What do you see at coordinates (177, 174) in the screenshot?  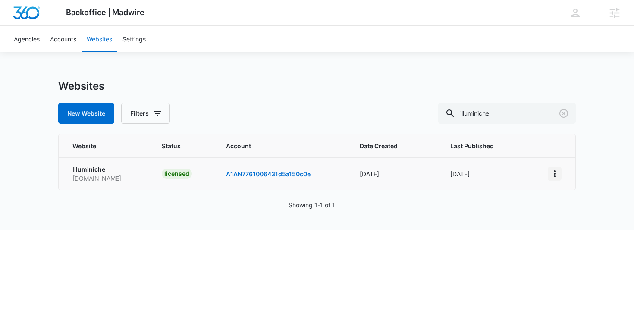 I see `div: licensed` at bounding box center [177, 174].